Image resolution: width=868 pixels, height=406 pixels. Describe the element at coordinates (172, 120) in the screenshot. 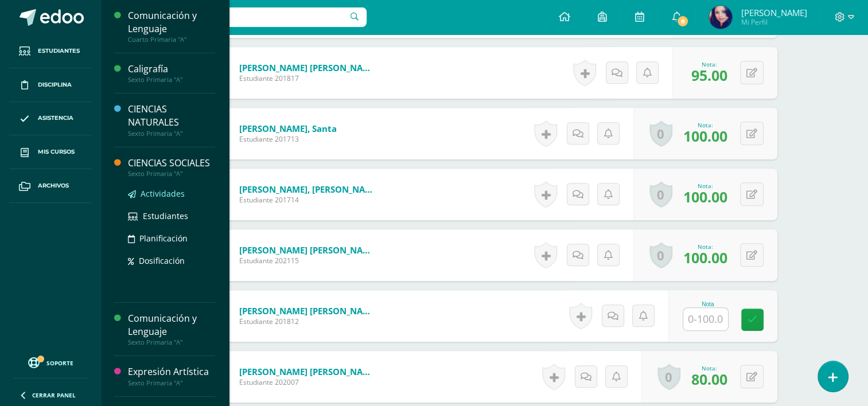

I see `a: CIENCIAS NATURALESSexto Primaria "A"` at that location.